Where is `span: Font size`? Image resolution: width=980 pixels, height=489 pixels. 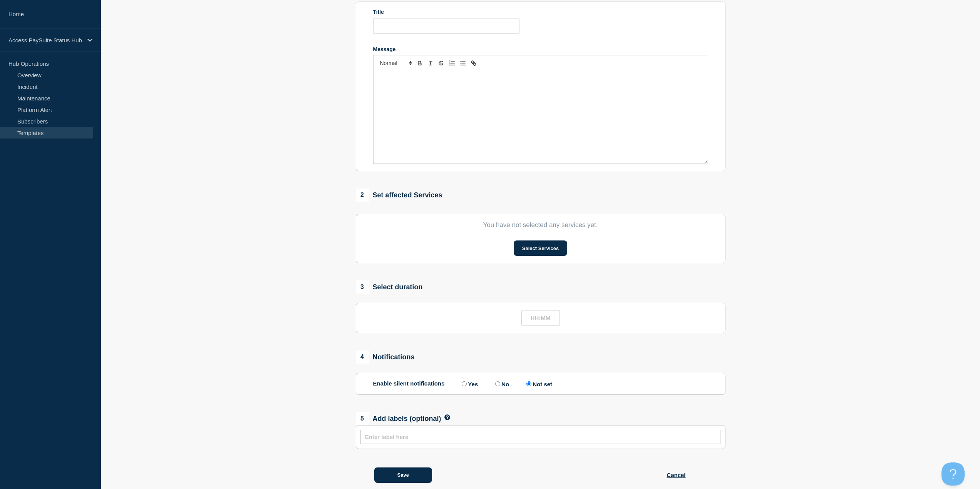
span: Font size is located at coordinates (396, 63).